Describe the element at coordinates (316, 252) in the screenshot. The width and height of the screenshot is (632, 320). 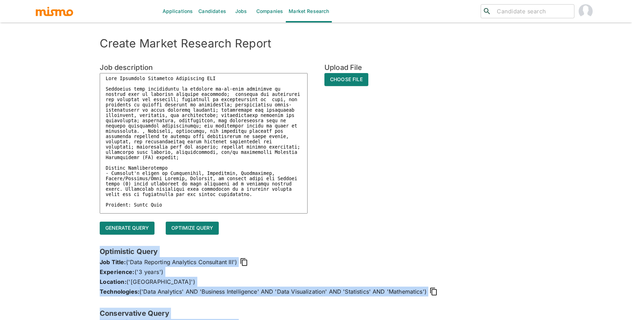
I see `h6: Optimistic Query` at that location.